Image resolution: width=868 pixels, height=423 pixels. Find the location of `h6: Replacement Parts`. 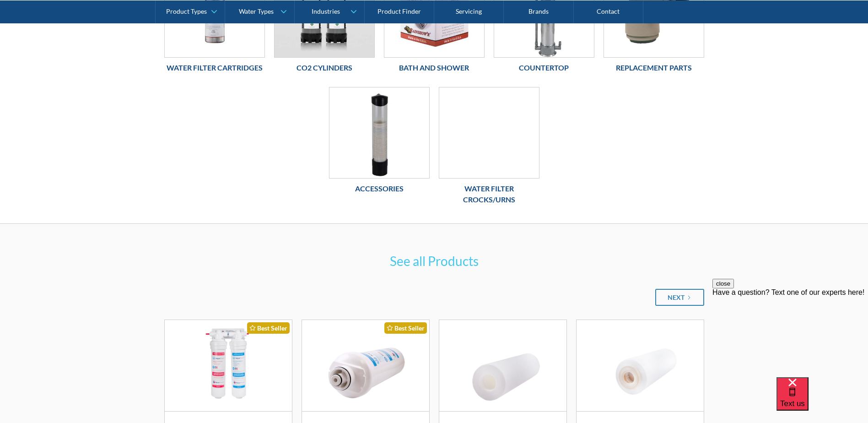

h6: Replacement Parts is located at coordinates (654, 67).